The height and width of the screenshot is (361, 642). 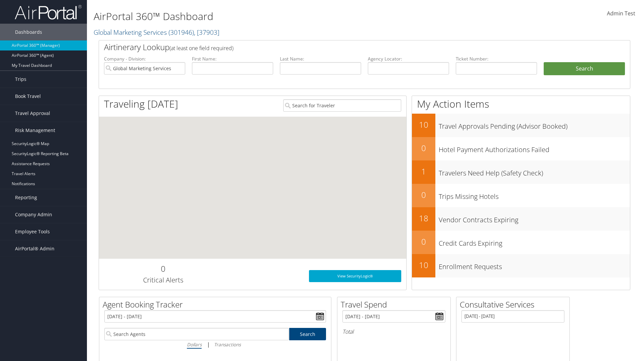 I want to click on span: Company Admin, so click(x=33, y=215).